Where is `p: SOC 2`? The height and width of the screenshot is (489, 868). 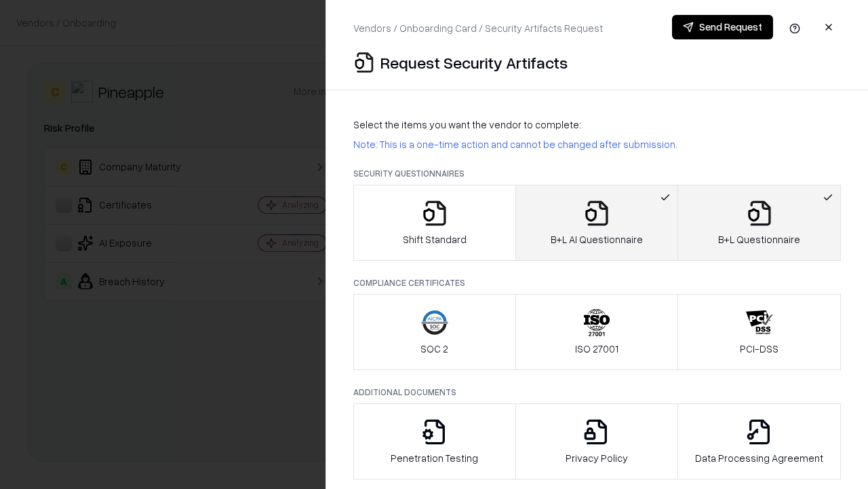
p: SOC 2 is located at coordinates (434, 348).